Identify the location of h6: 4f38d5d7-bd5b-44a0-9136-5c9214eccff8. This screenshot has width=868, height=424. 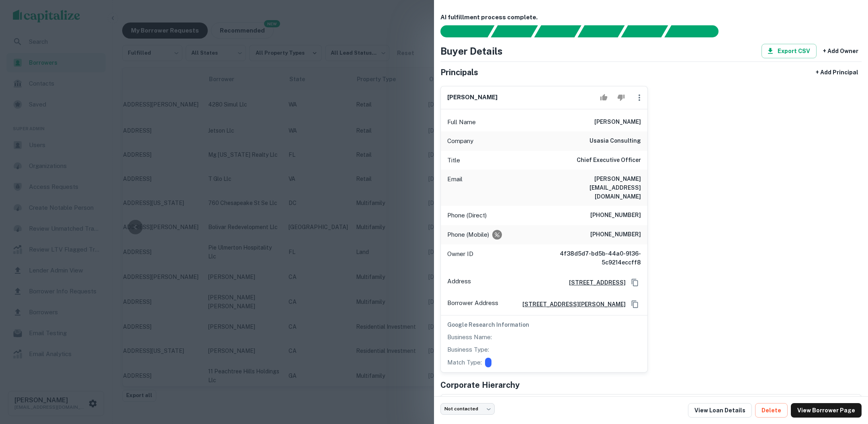
(592, 258).